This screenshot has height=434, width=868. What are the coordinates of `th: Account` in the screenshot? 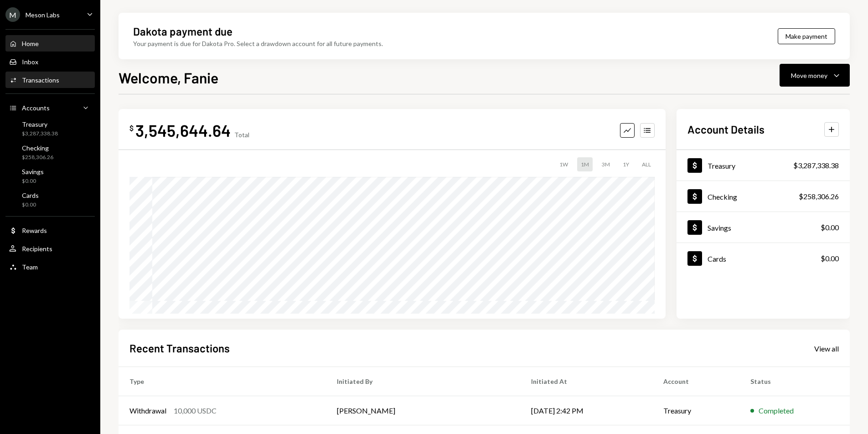 It's located at (696, 381).